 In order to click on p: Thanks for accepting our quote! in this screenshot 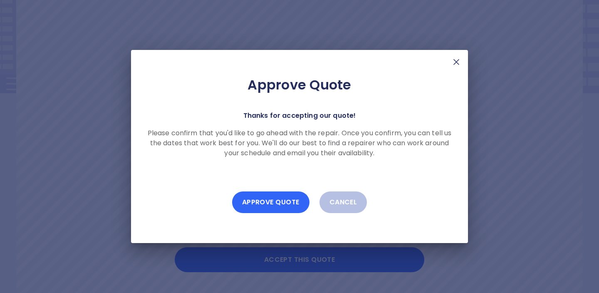, I will do `click(300, 116)`.